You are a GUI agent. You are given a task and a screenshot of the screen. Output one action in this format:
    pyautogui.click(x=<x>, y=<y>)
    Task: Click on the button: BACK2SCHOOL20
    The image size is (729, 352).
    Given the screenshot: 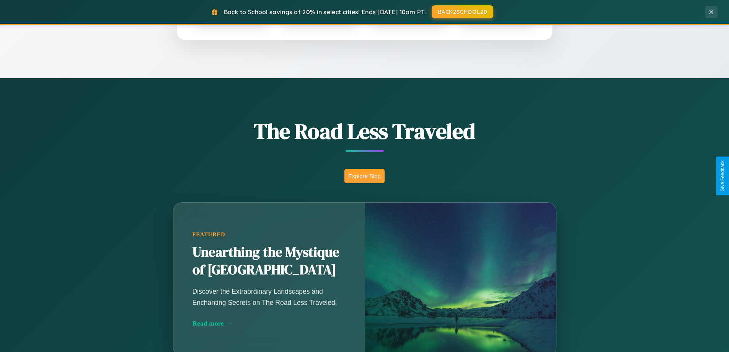 What is the action you would take?
    pyautogui.click(x=462, y=12)
    